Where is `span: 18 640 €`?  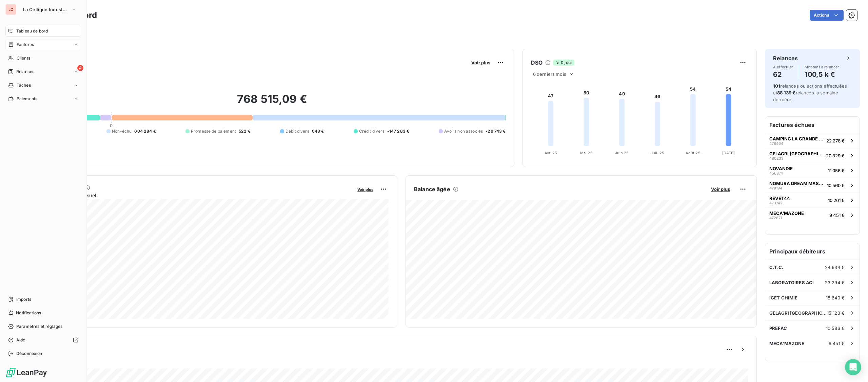
span: 18 640 € is located at coordinates (835, 298).